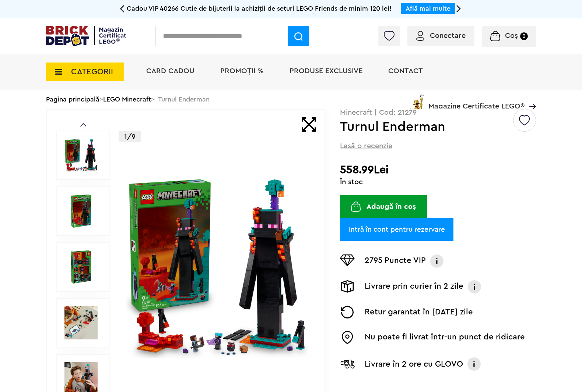 This screenshot has height=392, width=582. What do you see at coordinates (441, 36) in the screenshot?
I see `a: Conectare` at bounding box center [441, 36].